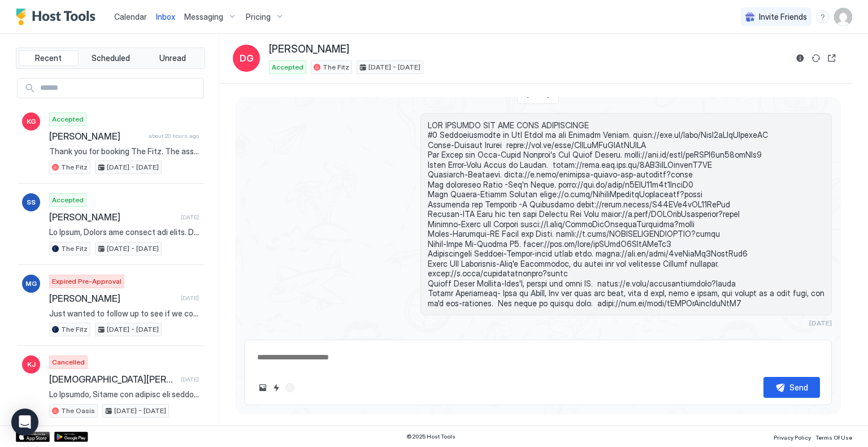  I want to click on span: about 20 hours ago, so click(174, 135).